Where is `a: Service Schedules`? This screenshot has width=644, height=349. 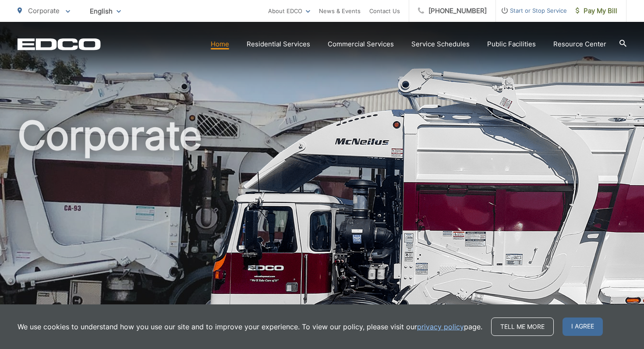 a: Service Schedules is located at coordinates (440, 44).